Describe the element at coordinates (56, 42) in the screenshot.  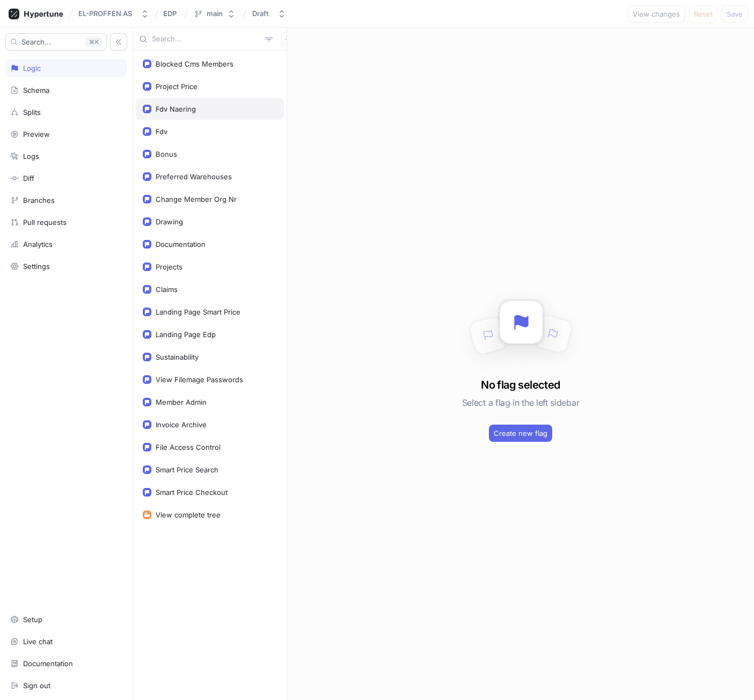
I see `button: Search...K` at that location.